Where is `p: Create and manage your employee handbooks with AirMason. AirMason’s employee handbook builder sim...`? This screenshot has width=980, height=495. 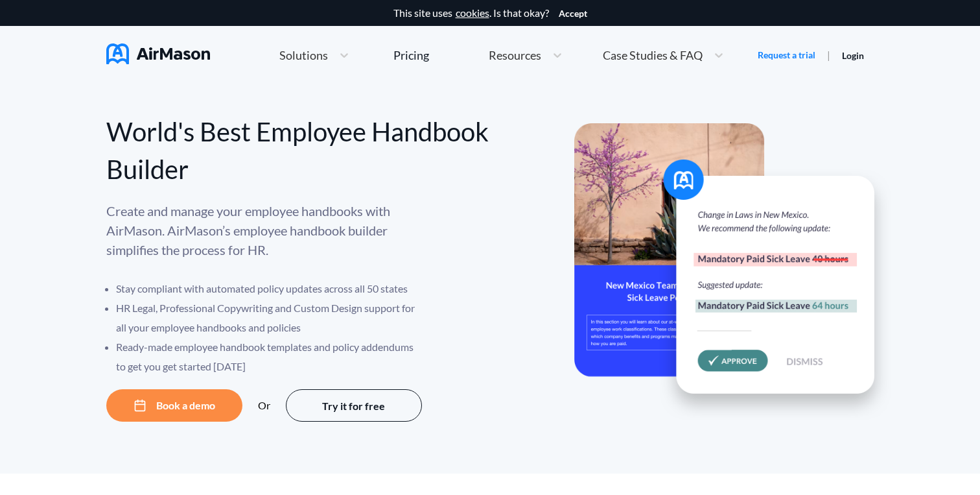 p: Create and manage your employee handbooks with AirMason. AirMason’s employee handbook builder sim... is located at coordinates (265, 230).